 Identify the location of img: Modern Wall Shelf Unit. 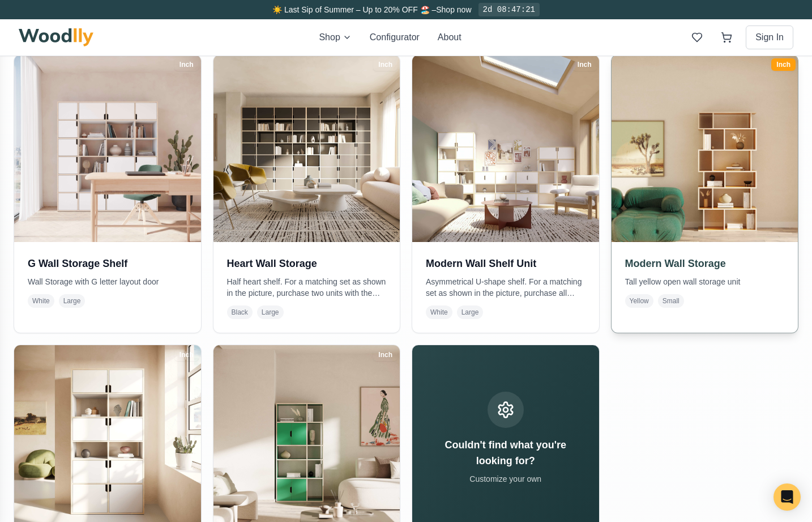
(506, 148).